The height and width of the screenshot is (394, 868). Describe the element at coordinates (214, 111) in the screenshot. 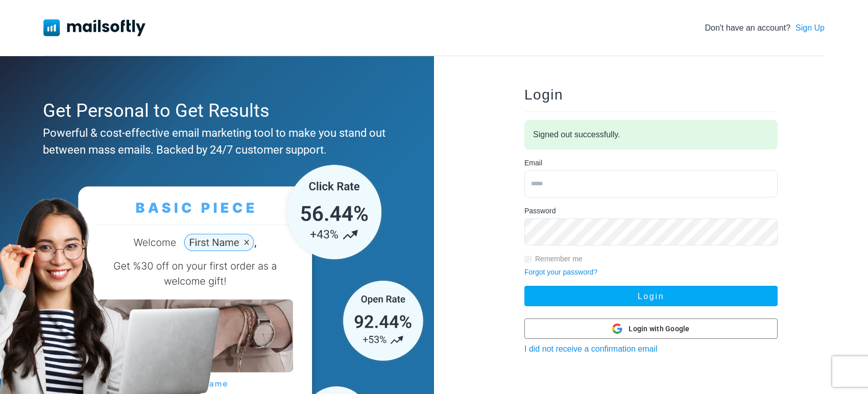

I see `div: Get Personal to Get Results` at that location.